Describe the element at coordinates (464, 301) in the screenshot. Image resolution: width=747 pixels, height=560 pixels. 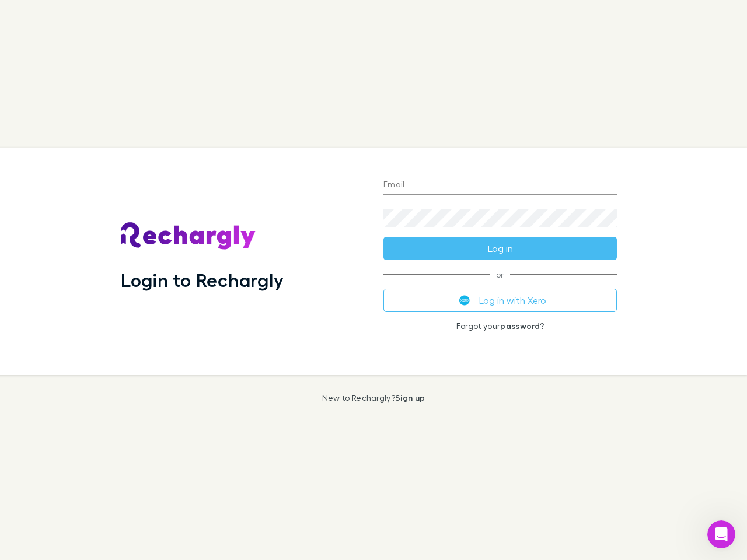
I see `img: Xero's logo` at that location.